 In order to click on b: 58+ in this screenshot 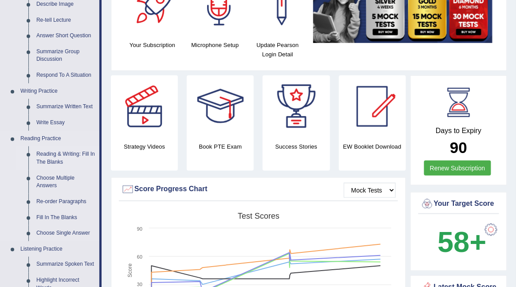, I will do `click(462, 242)`.